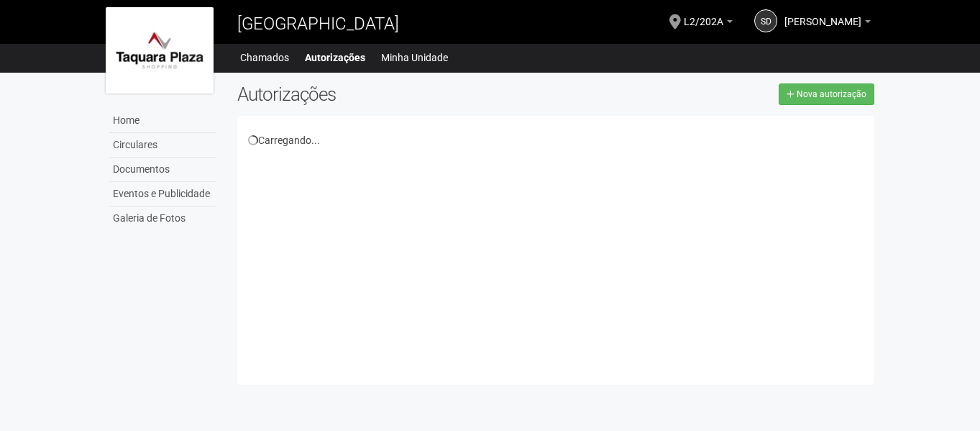 The width and height of the screenshot is (980, 431). What do you see at coordinates (159, 50) in the screenshot?
I see `img: logo.jpg` at bounding box center [159, 50].